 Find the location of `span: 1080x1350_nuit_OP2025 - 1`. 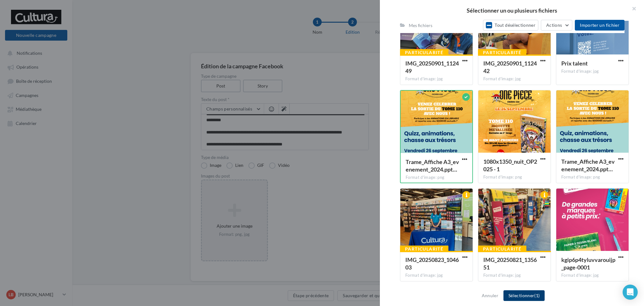

span: 1080x1350_nuit_OP2025 - 1 is located at coordinates (510, 165).